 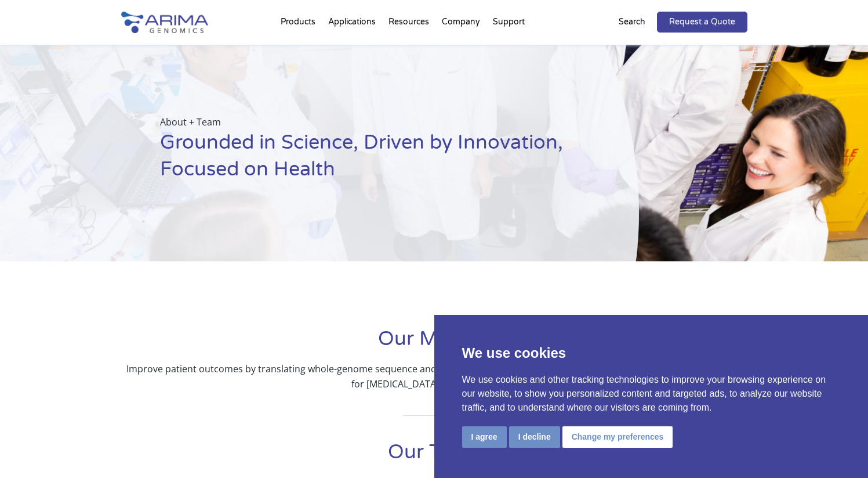 I want to click on p: Search, so click(x=632, y=22).